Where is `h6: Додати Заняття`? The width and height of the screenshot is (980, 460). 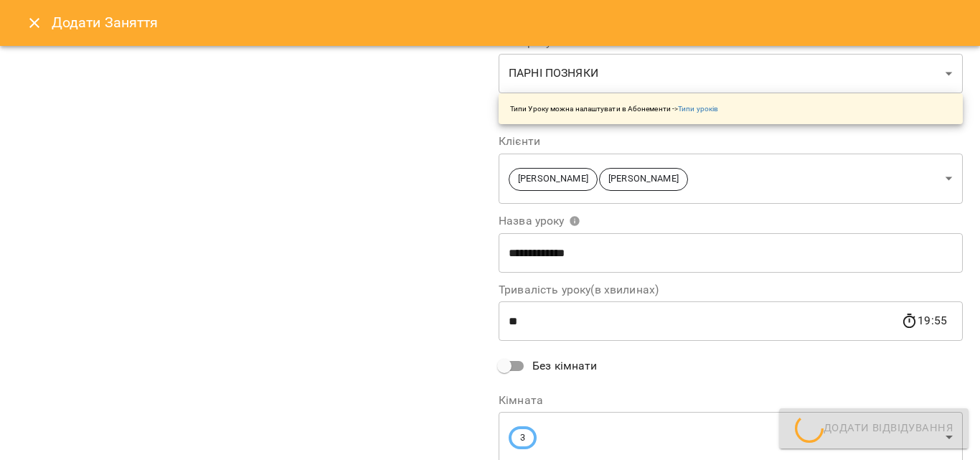
h6: Додати Заняття is located at coordinates (507, 23).